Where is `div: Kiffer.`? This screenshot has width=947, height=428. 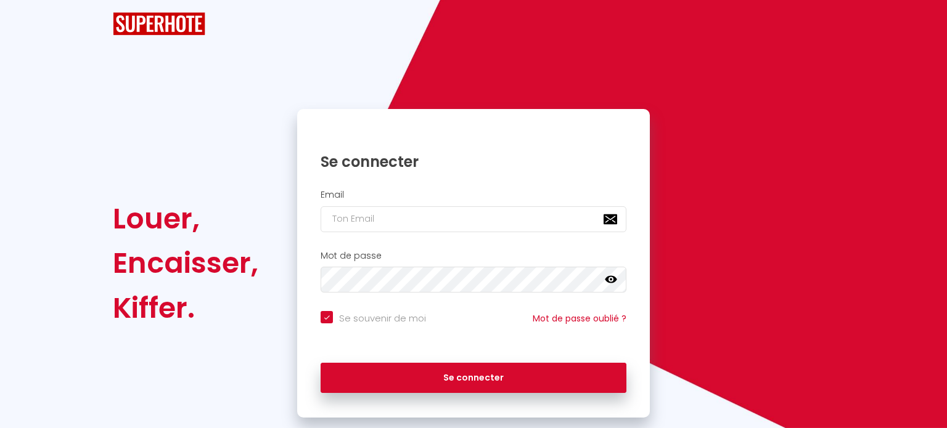
div: Kiffer. is located at coordinates (186, 308).